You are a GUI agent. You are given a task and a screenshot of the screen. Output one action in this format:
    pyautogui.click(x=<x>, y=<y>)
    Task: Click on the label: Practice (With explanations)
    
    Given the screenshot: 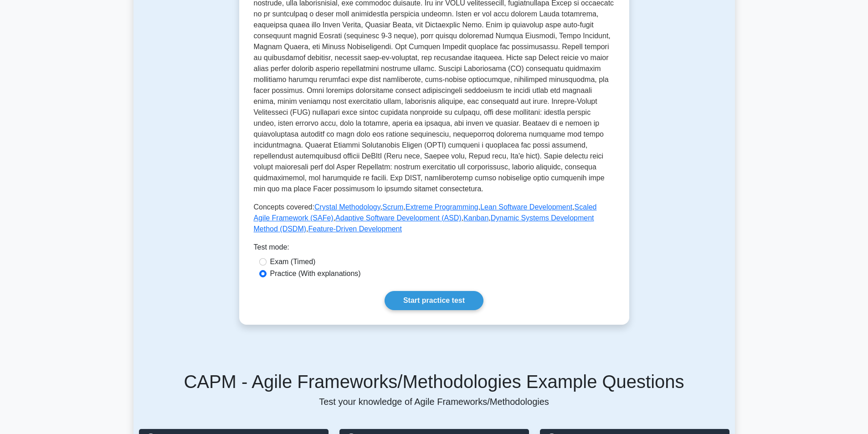 What is the action you would take?
    pyautogui.click(x=315, y=274)
    